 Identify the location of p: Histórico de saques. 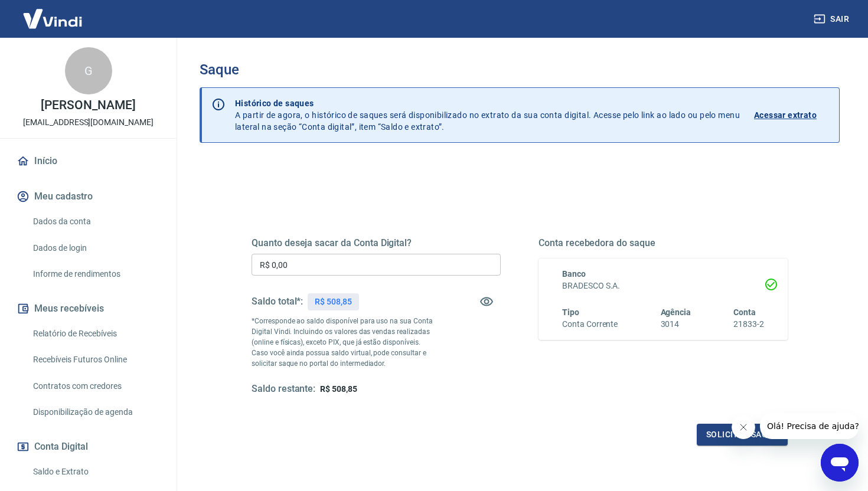
(487, 103).